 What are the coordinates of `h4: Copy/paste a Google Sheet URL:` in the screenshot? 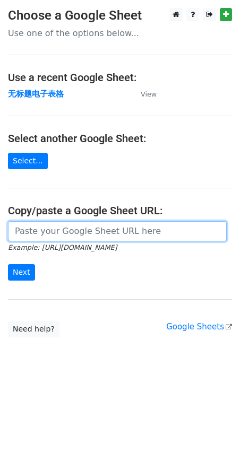 It's located at (120, 210).